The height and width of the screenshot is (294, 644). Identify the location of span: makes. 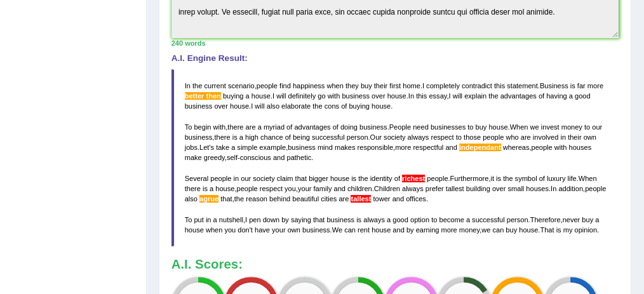
(345, 147).